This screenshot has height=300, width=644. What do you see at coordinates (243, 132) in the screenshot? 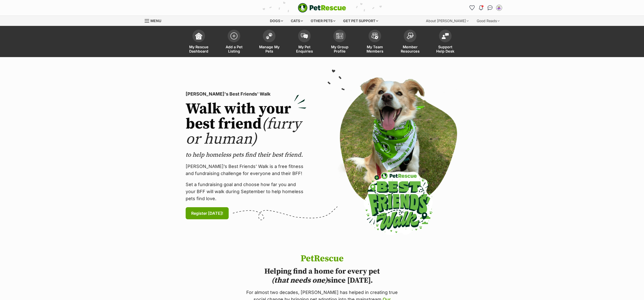
I see `span: (furry or human)` at bounding box center [243, 132].